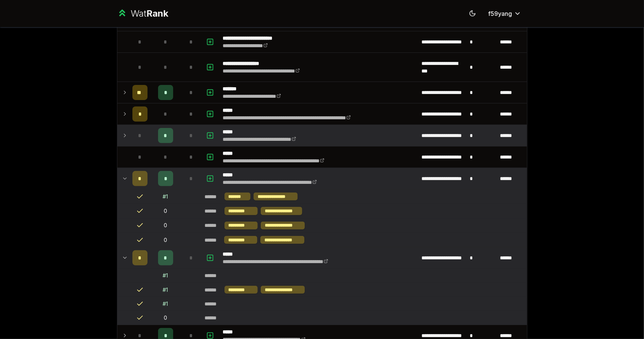  I want to click on div: Wat, so click(149, 14).